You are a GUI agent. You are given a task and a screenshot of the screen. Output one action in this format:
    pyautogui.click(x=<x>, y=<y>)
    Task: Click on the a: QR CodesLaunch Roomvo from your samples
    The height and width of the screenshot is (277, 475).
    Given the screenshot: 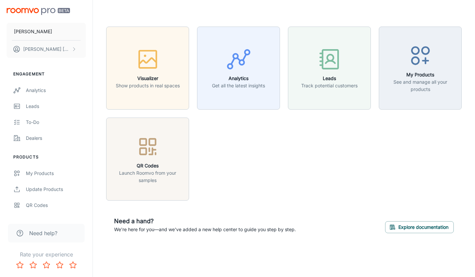 What is the action you would take?
    pyautogui.click(x=148, y=158)
    